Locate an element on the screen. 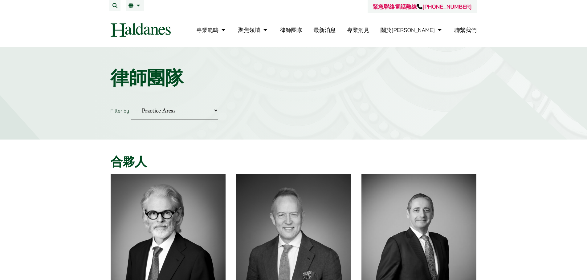 This screenshot has width=587, height=280. a: 最新消息 is located at coordinates (324, 30).